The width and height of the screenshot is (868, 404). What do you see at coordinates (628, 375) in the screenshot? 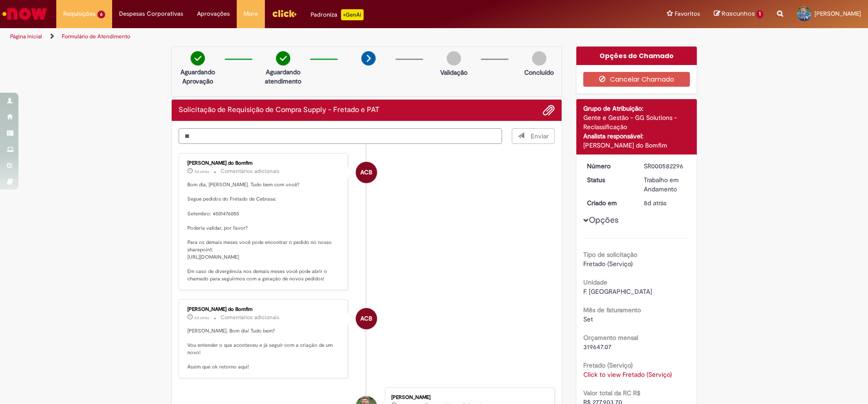
I see `a: Click to view Fretado (Serviço)` at bounding box center [628, 375].